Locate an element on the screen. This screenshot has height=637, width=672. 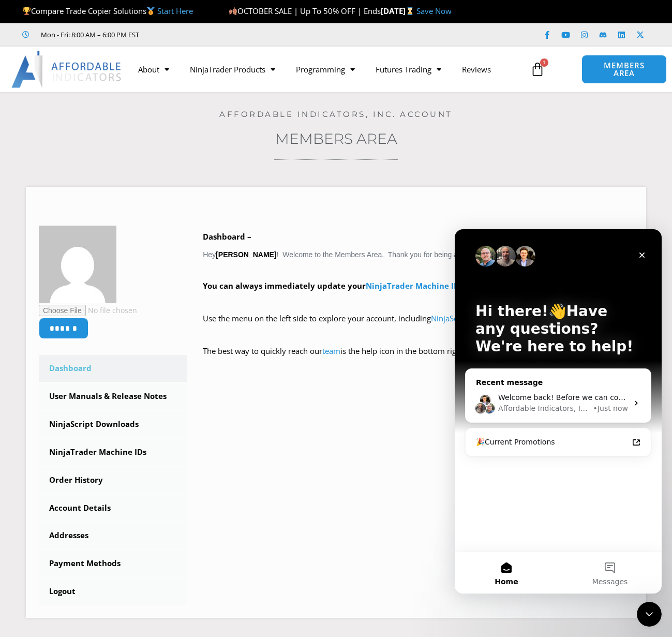
span: Home is located at coordinates (52, 352).